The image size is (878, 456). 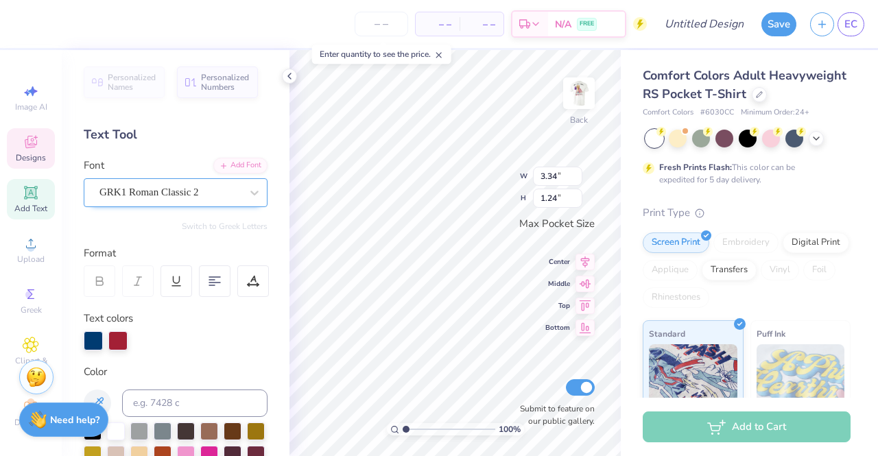 I want to click on div: Print Type, so click(x=746, y=213).